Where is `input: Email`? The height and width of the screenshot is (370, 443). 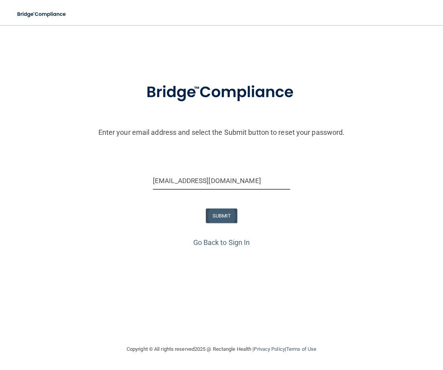
input: Email is located at coordinates (221, 181).